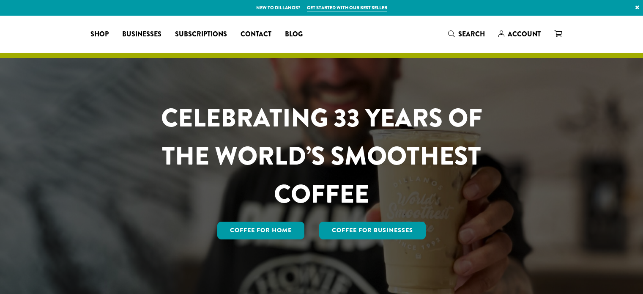 The width and height of the screenshot is (643, 294). What do you see at coordinates (142, 34) in the screenshot?
I see `span: Businesses` at bounding box center [142, 34].